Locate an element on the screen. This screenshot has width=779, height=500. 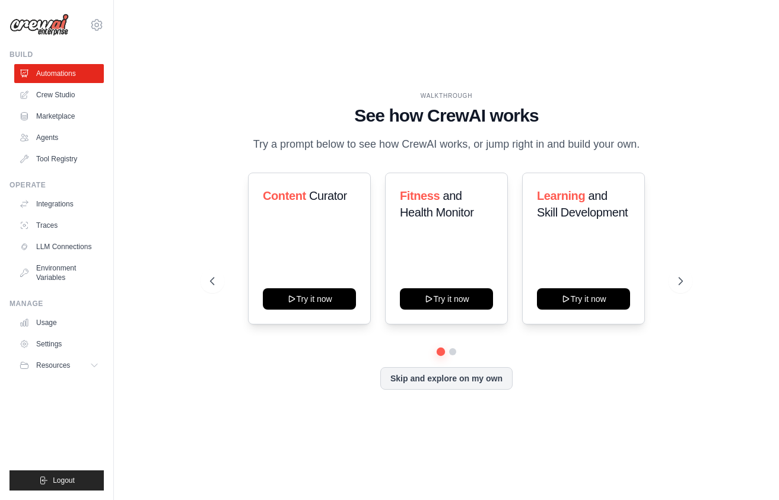
div: Operate is located at coordinates (56, 185).